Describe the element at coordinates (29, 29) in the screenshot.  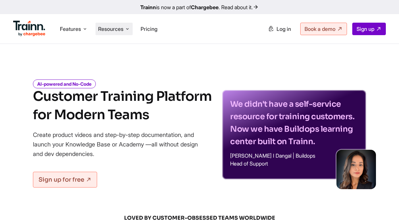
I see `img: Trainn Logo` at that location.